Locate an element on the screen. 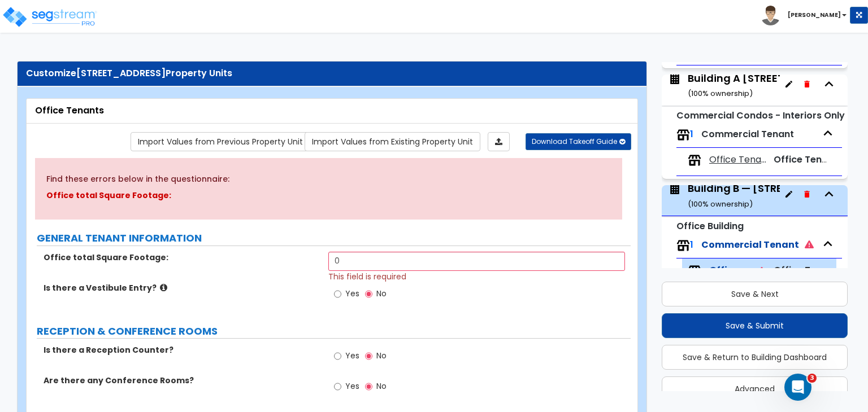 The image size is (868, 412). a: Import the dynamic attribute values from previous properties. is located at coordinates (220, 142).